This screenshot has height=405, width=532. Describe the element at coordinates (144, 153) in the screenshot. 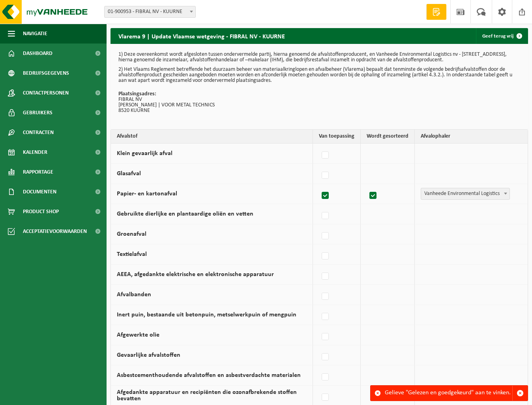

I see `label: Klein gevaarlijk afval` at that location.